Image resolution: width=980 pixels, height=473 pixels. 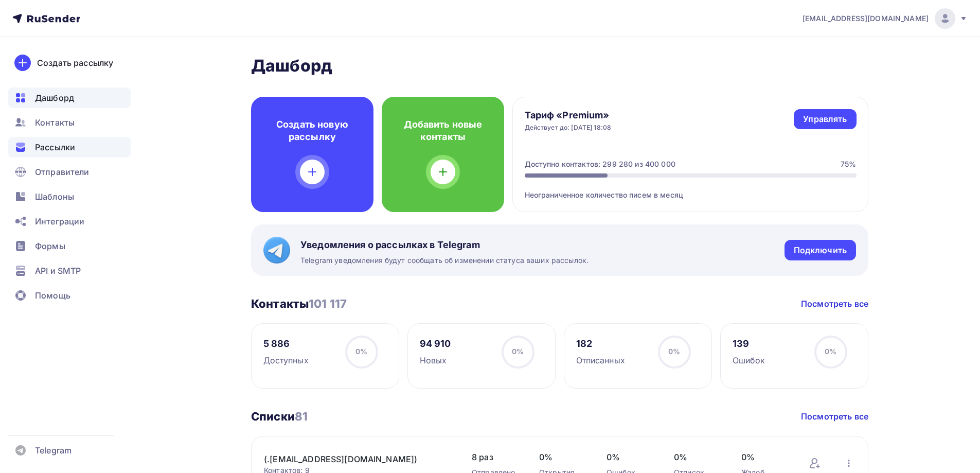 What do you see at coordinates (54, 196) in the screenshot?
I see `span: Шаблоны` at bounding box center [54, 196].